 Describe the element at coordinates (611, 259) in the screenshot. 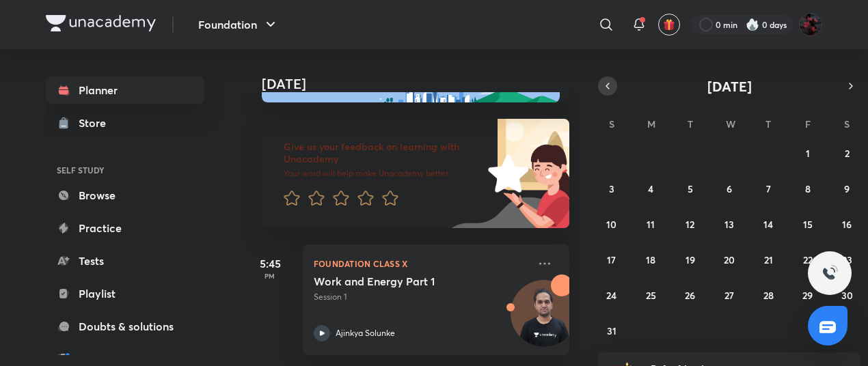

I see `abbr: August 17, 2025` at that location.